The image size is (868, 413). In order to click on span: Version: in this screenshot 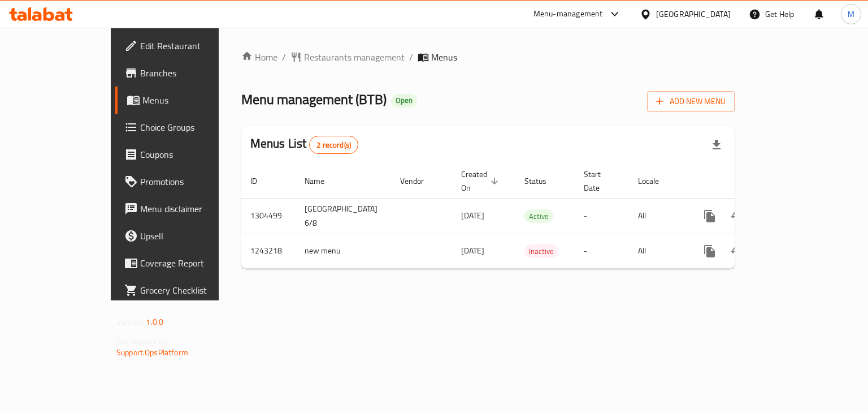, I will do `click(130, 322)`.